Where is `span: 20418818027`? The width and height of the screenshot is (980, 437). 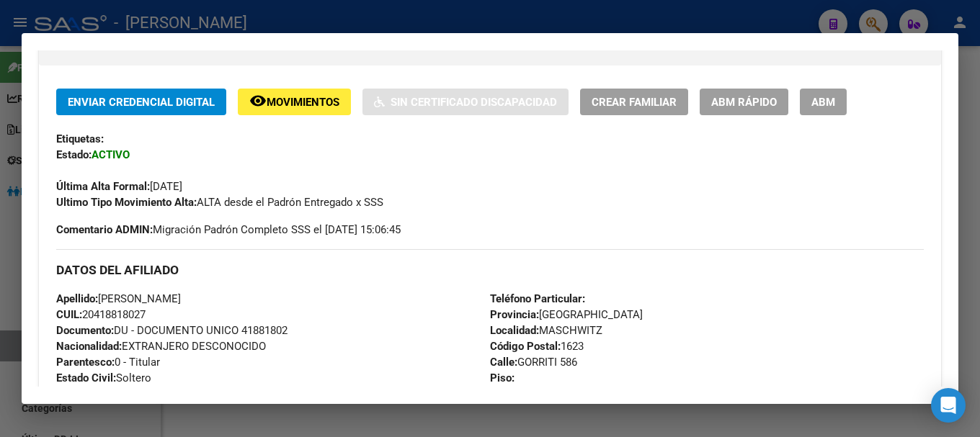
span: 20418818027 is located at coordinates (101, 315).